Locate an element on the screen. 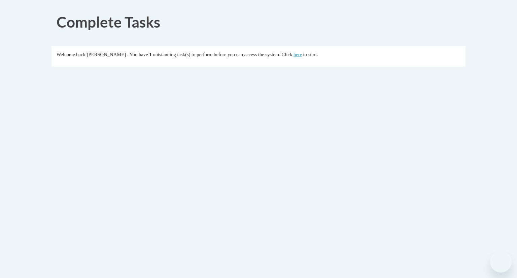  span: Welcome back is located at coordinates (71, 55).